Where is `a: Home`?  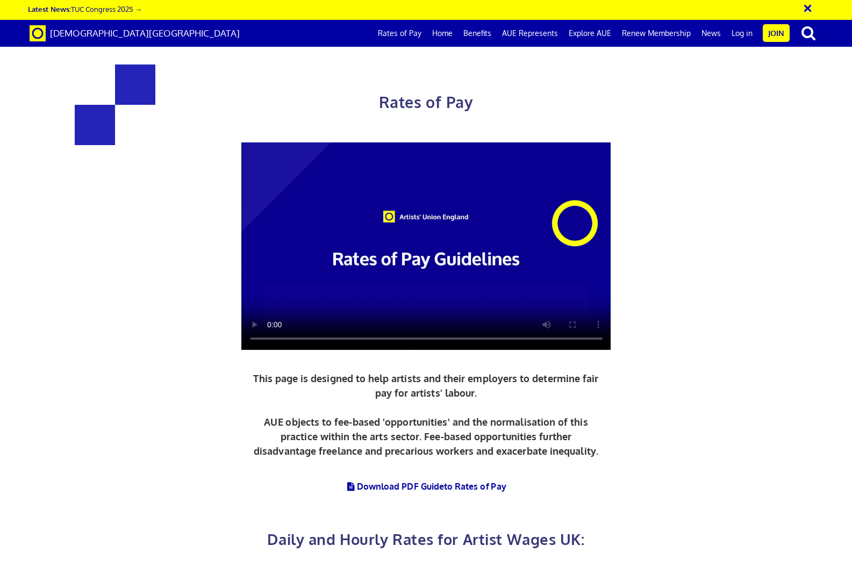 a: Home is located at coordinates (442, 33).